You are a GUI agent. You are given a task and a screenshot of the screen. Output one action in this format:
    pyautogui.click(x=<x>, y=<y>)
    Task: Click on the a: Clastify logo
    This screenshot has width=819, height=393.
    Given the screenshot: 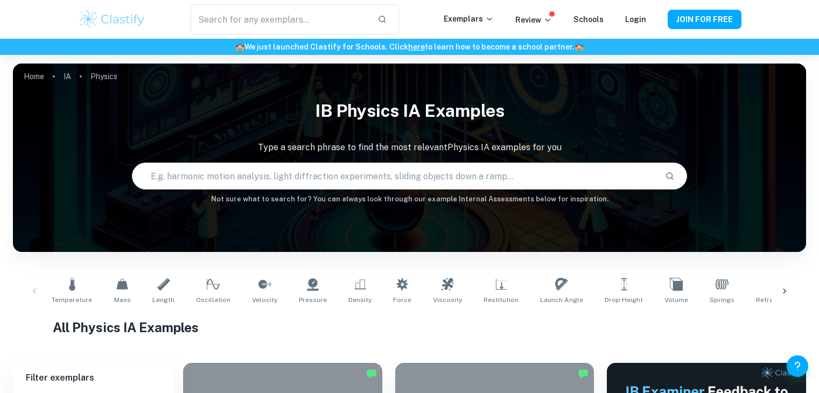 What is the action you would take?
    pyautogui.click(x=112, y=19)
    